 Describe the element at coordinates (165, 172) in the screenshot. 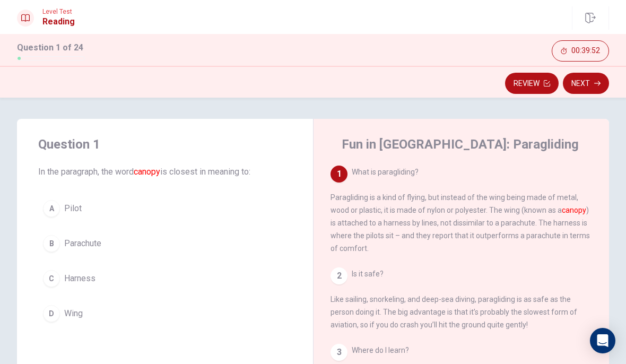

I see `span: In the paragraph, the word is closest in meaning to:` at that location.